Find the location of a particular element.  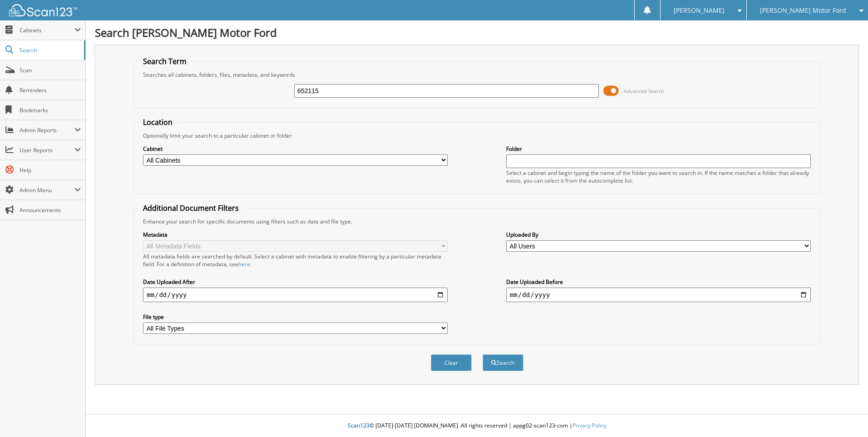

a: Privacy Policy is located at coordinates (589, 425).